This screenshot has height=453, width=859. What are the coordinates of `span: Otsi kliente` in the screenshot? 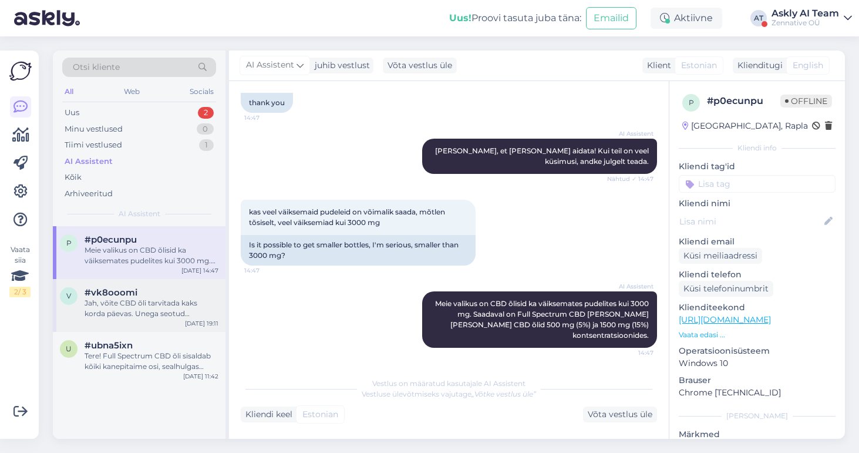 It's located at (96, 67).